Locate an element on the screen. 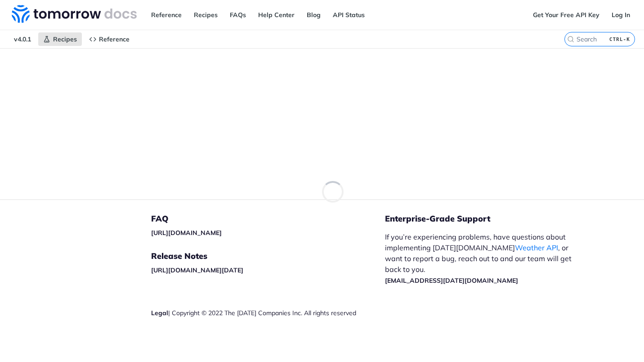  a: Legal is located at coordinates (159, 313).